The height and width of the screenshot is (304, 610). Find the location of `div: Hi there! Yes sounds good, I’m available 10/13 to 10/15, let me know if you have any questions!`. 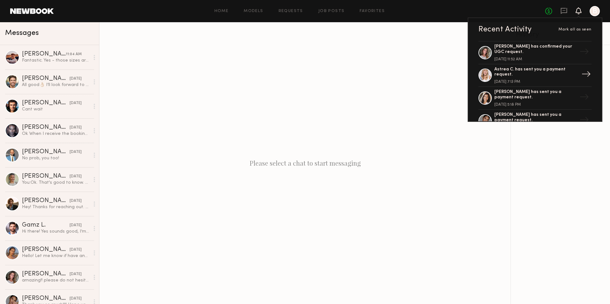

div: Hi there! Yes sounds good, I’m available 10/13 to 10/15, let me know if you have any questions! is located at coordinates (56, 231).